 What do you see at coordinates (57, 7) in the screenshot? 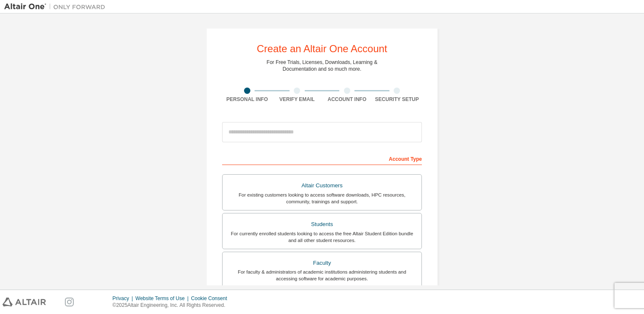
I see `img: Altair One` at bounding box center [57, 7].